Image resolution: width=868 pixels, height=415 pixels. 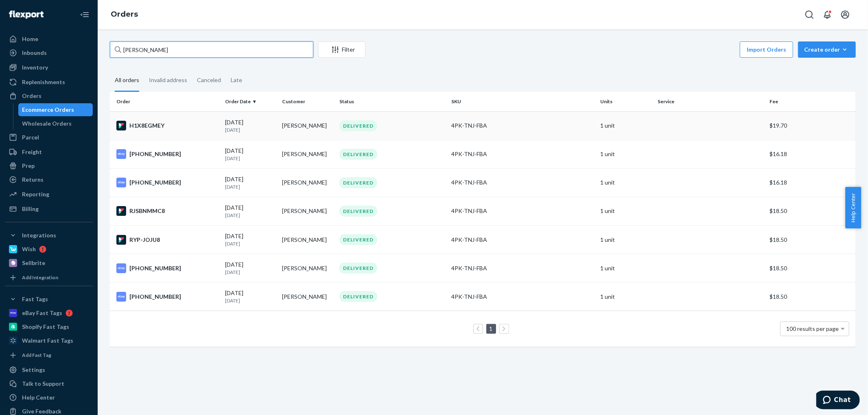 What do you see at coordinates (49, 370) in the screenshot?
I see `a: Settings` at bounding box center [49, 370].